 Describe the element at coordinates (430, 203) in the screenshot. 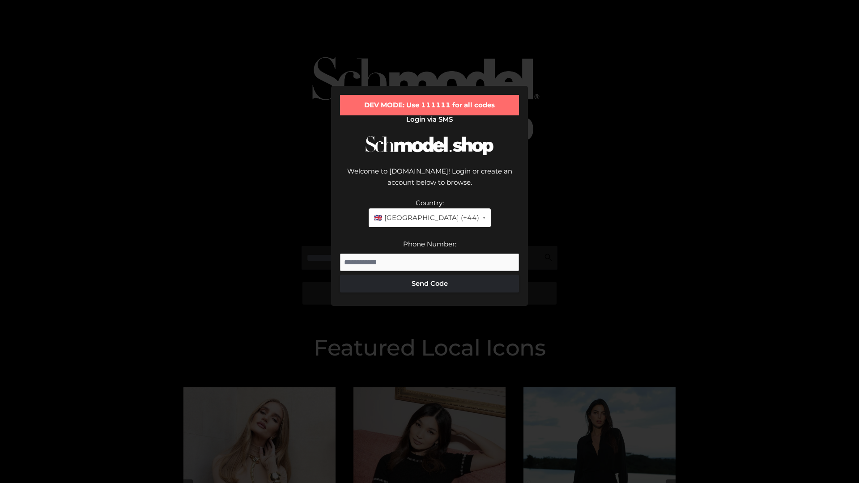

I see `label: Country:` at that location.